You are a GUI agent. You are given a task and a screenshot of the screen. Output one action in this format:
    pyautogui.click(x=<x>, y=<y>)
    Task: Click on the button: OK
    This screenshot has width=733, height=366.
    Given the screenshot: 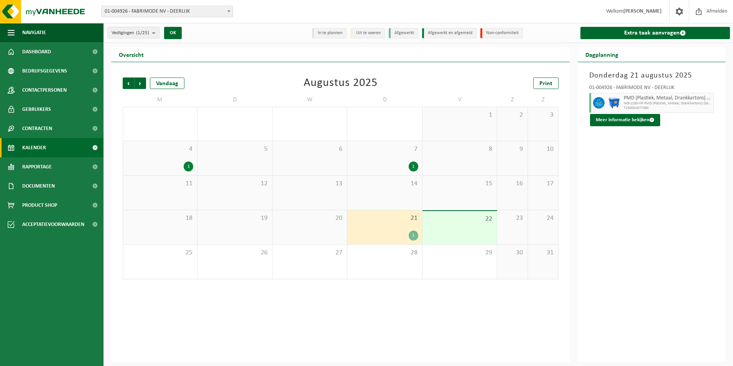 What is the action you would take?
    pyautogui.click(x=173, y=33)
    